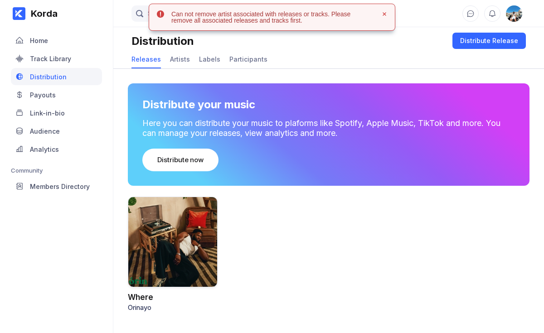 The image size is (544, 333). What do you see at coordinates (56, 95) in the screenshot?
I see `a: Payouts` at bounding box center [56, 95].